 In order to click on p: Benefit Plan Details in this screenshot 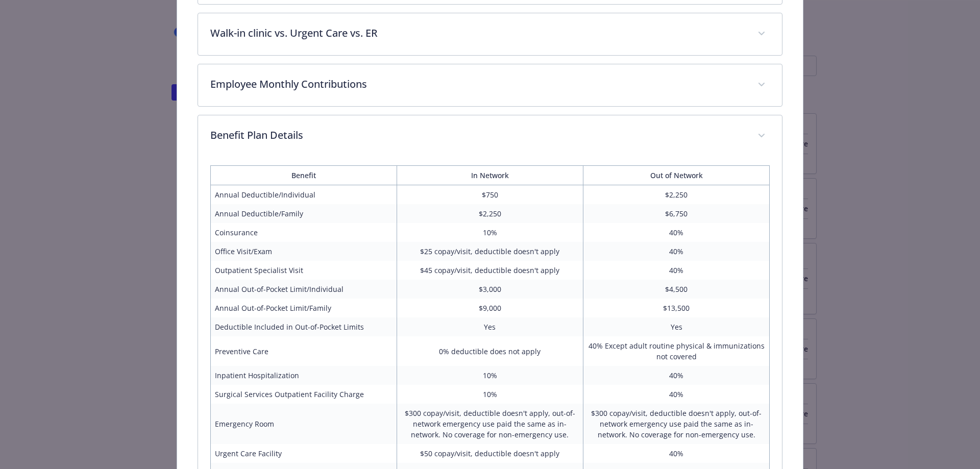, I will do `click(477, 135)`.